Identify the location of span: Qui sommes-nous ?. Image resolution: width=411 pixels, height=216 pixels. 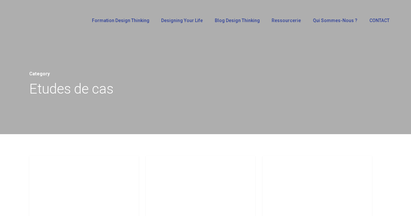
(335, 20).